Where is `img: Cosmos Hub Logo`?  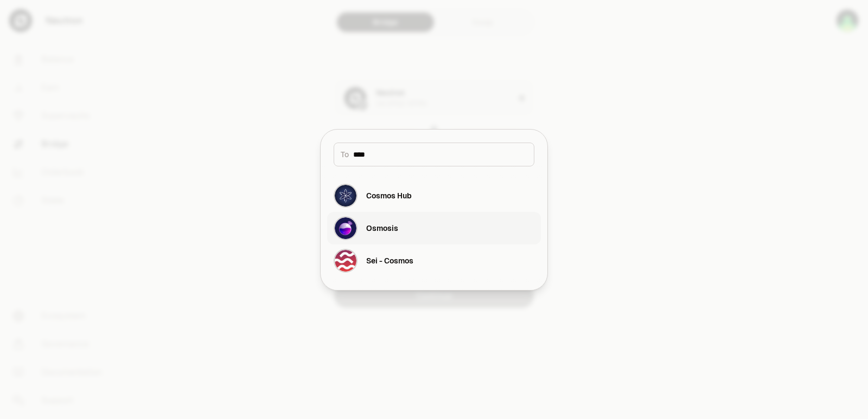
img: Cosmos Hub Logo is located at coordinates (346, 195).